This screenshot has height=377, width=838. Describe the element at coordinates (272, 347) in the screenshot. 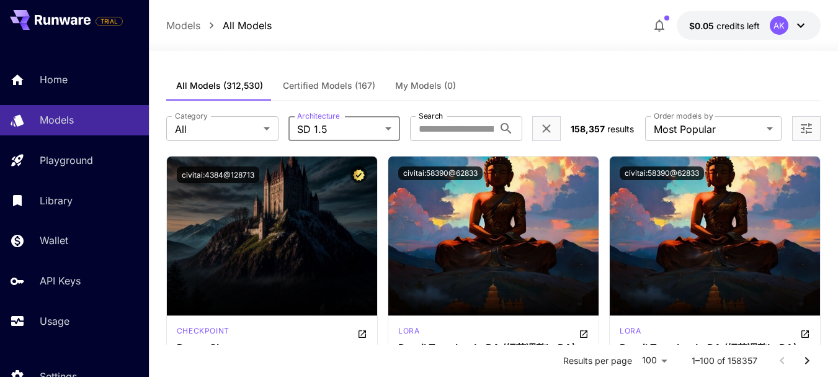

I see `div: DreamShaper` at that location.